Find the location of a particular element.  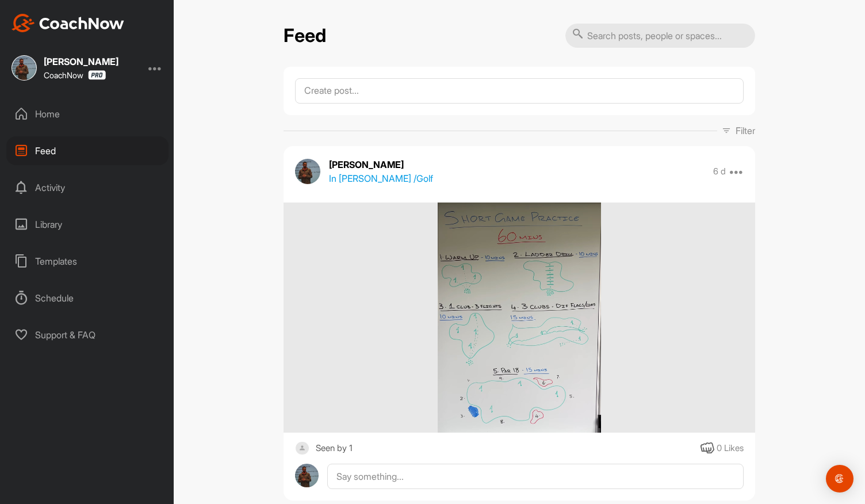

img: CoachNow Pro is located at coordinates (97, 75).